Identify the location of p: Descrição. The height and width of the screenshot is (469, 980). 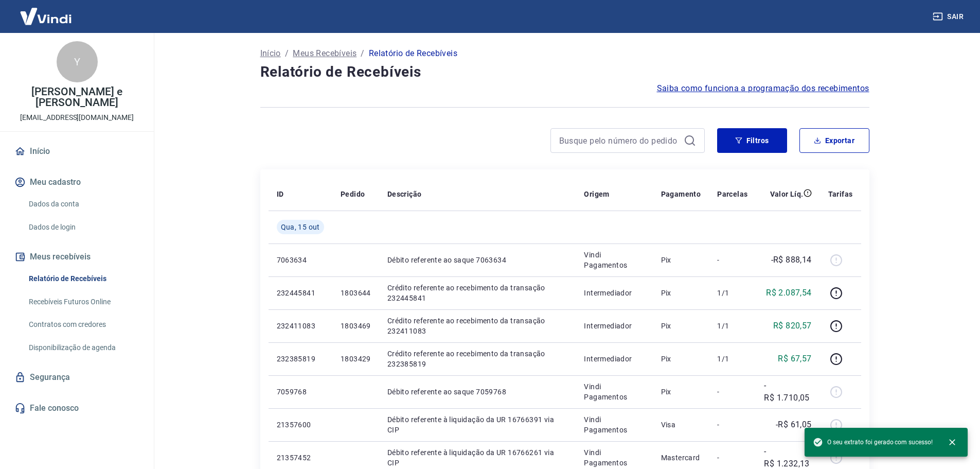
(404, 194).